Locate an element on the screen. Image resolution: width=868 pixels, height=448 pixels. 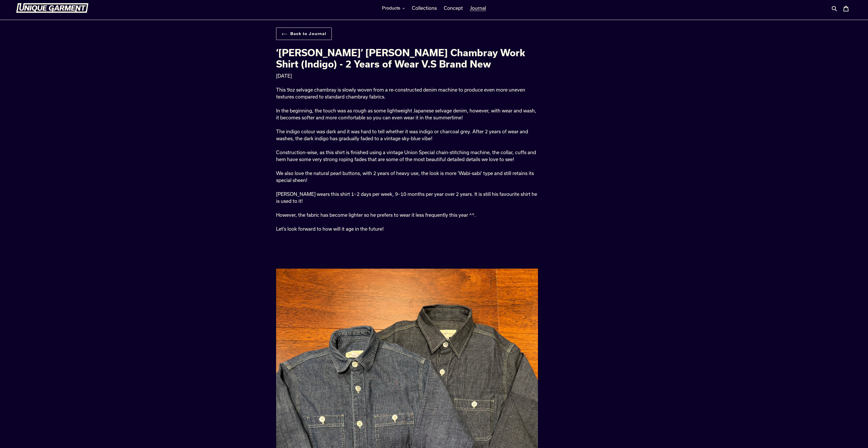
span: Collections is located at coordinates (425, 8).